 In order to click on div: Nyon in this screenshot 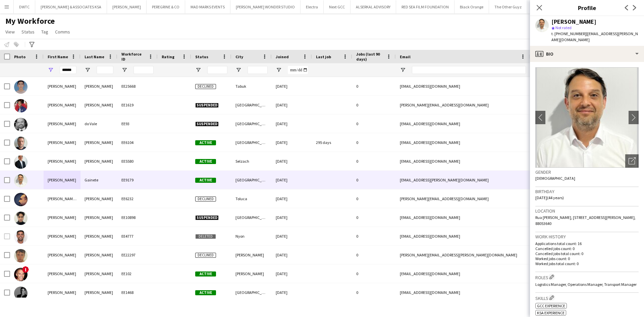, I will do `click(251, 236)`.